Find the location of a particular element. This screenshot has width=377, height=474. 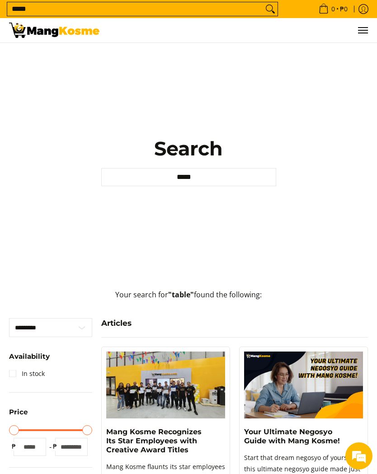

img: Mang Kosme Recognizes Its Star Employees with Creative Award Titles is located at coordinates (166, 385).